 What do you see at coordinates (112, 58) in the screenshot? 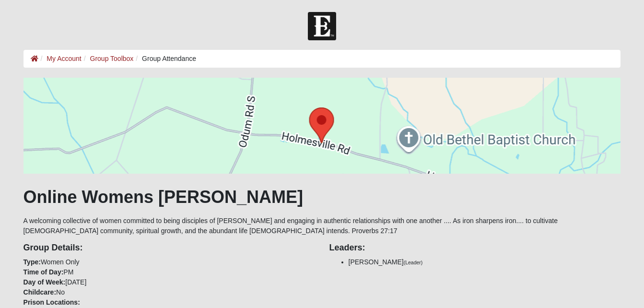
I see `a: Group Toolbox` at bounding box center [112, 58].